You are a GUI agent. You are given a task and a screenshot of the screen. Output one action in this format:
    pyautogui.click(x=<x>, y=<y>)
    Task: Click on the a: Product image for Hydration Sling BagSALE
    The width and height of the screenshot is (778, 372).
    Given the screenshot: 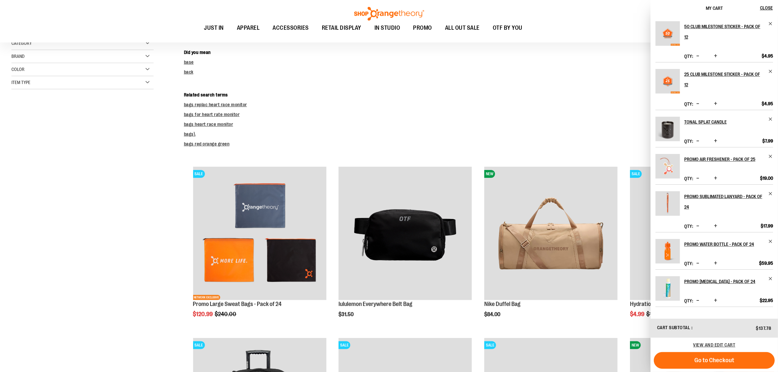 What is the action you would take?
    pyautogui.click(x=696, y=234)
    